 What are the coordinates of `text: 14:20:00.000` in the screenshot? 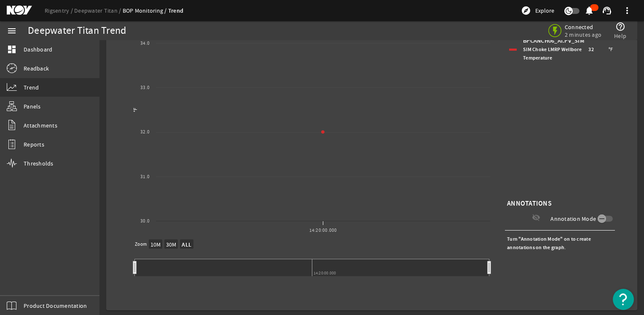 It's located at (323, 230).